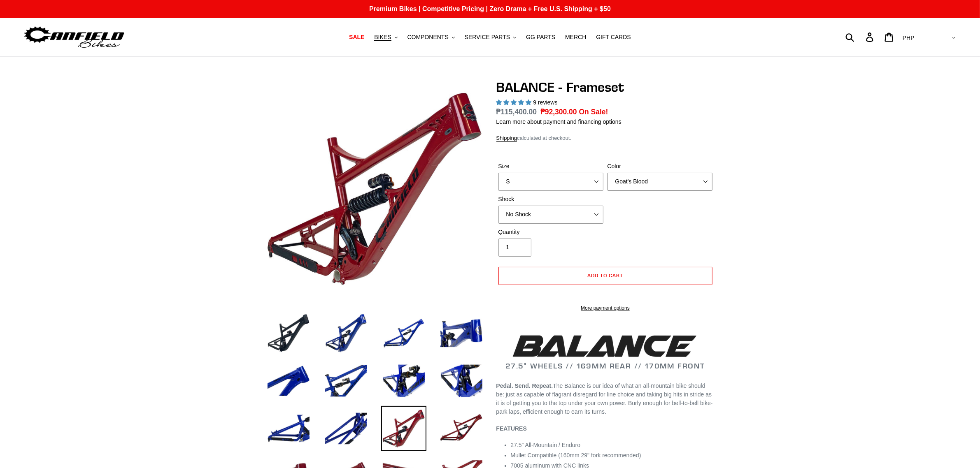 Image resolution: width=980 pixels, height=468 pixels. I want to click on b: FEATURES, so click(512, 429).